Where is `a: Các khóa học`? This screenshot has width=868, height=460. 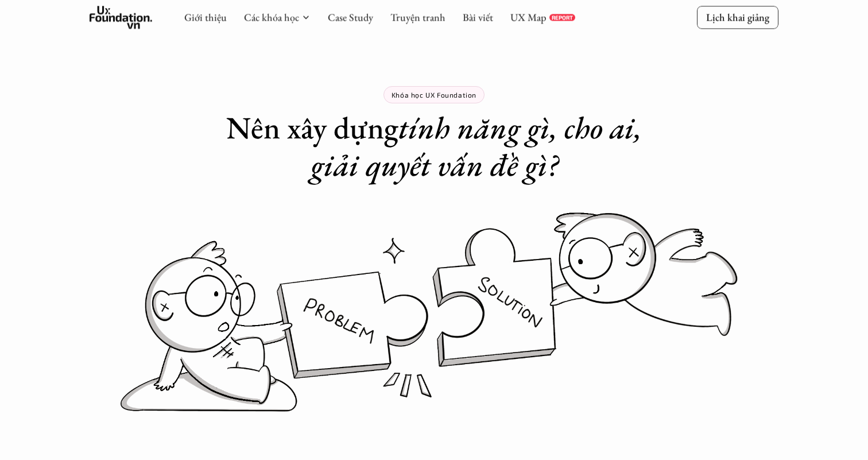 a: Các khóa học is located at coordinates (271, 17).